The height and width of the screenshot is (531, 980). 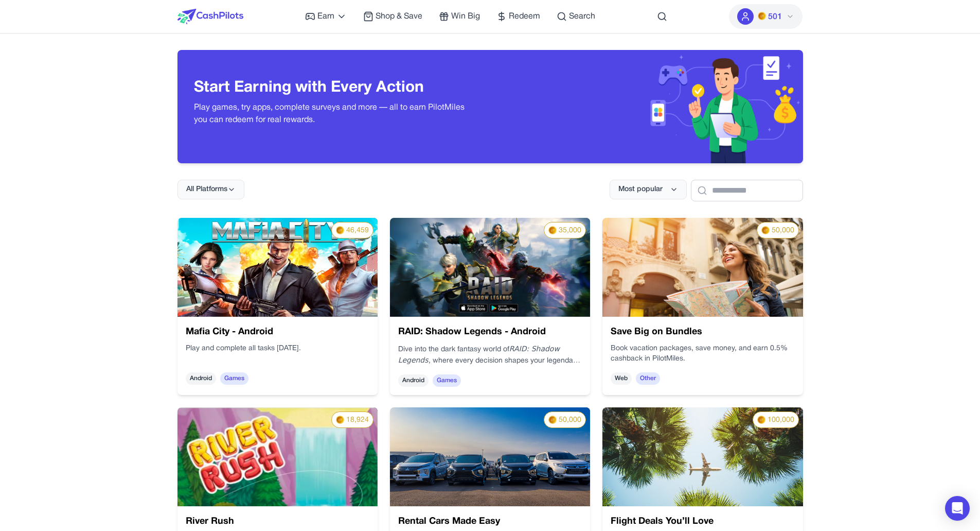 What do you see at coordinates (490, 457) in the screenshot?
I see `img: 46a948e1-1099-4da5-887a-e68427f4d198.png` at bounding box center [490, 457].